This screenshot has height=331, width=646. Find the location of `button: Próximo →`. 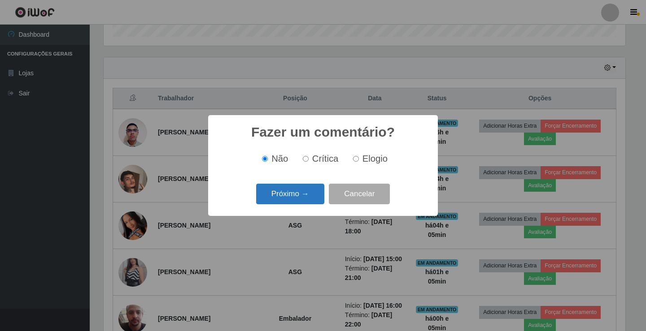

button: Próximo → is located at coordinates (290, 194).